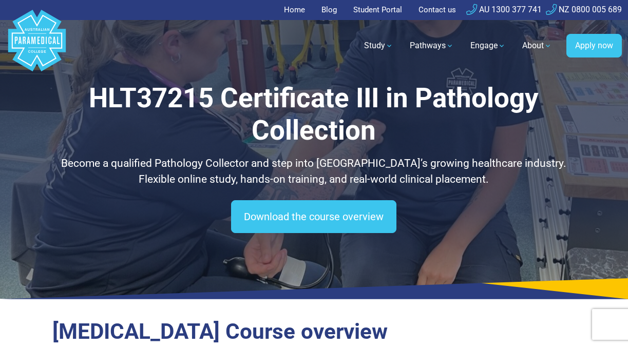  What do you see at coordinates (37, 46) in the screenshot?
I see `a: Australian Paramedical College` at bounding box center [37, 46].